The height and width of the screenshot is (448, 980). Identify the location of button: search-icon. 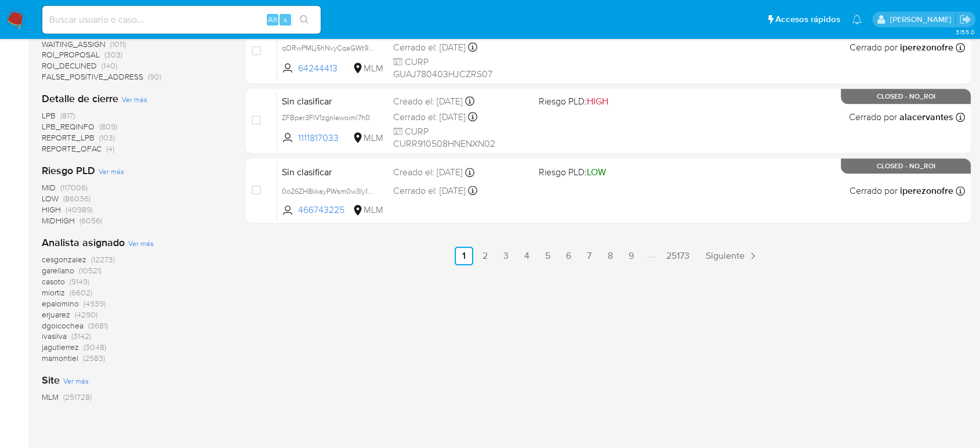
(304, 20).